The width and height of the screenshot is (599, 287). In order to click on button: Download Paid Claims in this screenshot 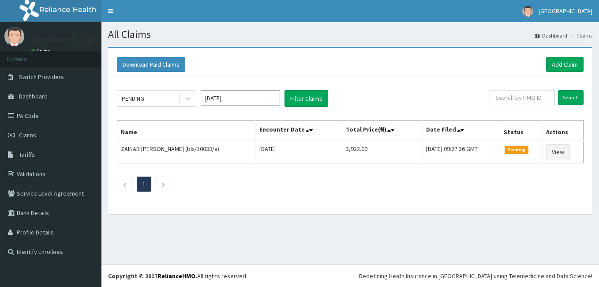, I will do `click(151, 64)`.